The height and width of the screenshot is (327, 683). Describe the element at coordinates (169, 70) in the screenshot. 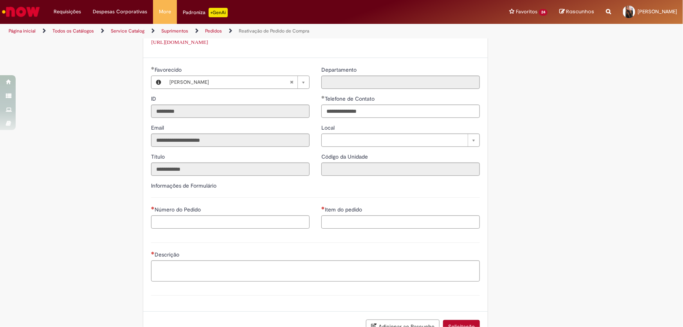

I see `span: Necessários - Favorecido` at that location.